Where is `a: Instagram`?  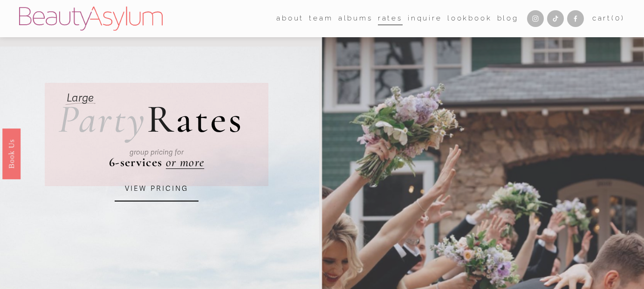
a: Instagram is located at coordinates (535, 18).